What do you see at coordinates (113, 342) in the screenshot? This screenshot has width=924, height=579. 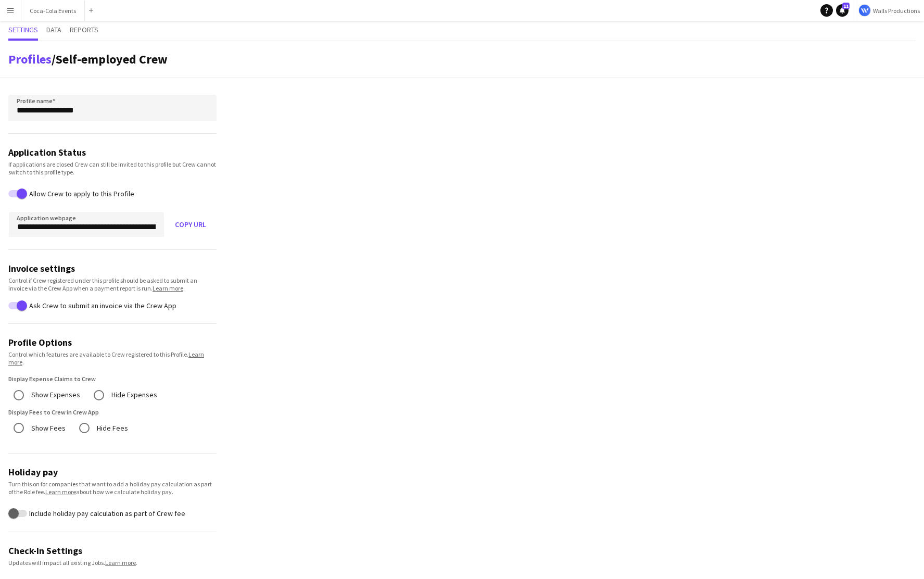 I see `h3: Profile Options` at bounding box center [113, 342].